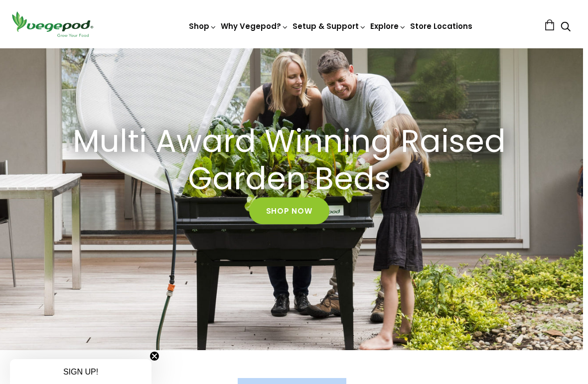 Image resolution: width=588 pixels, height=384 pixels. Describe the element at coordinates (255, 26) in the screenshot. I see `a: Why Vegepod?` at that location.